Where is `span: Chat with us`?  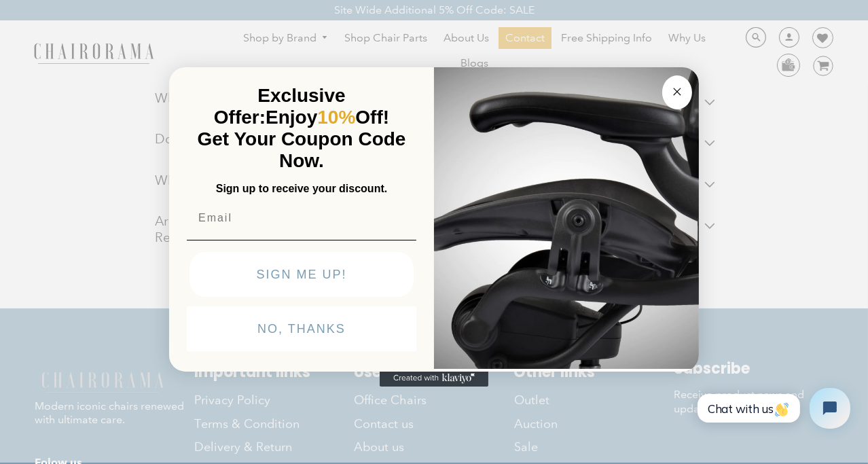
span: Chat with us is located at coordinates (66, 32).